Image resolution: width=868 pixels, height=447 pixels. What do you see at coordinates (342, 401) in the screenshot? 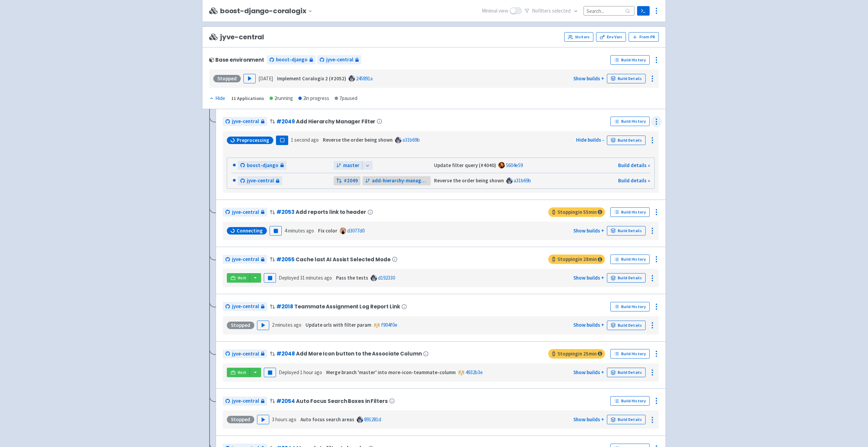
I see `span: Auto Focus Search Boxes in Filters` at bounding box center [342, 401].